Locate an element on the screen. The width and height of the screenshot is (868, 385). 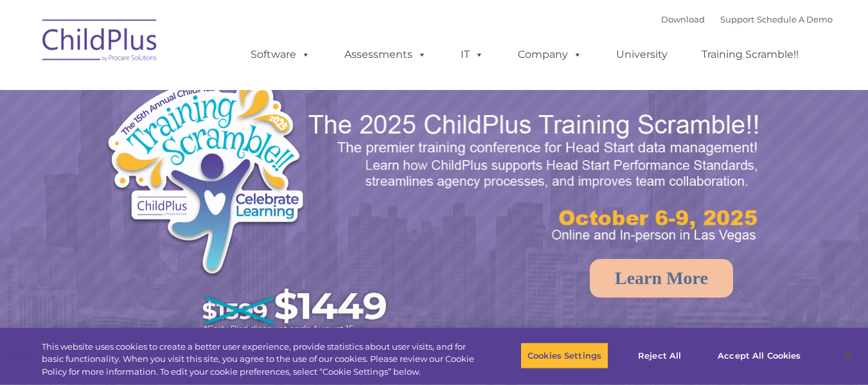
a: IT is located at coordinates (472, 55).